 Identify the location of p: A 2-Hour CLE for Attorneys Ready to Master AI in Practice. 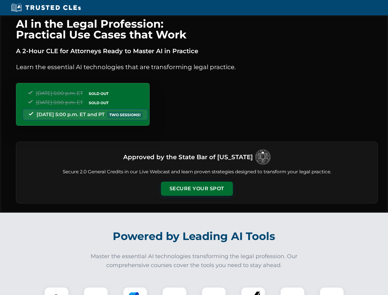
(197, 51).